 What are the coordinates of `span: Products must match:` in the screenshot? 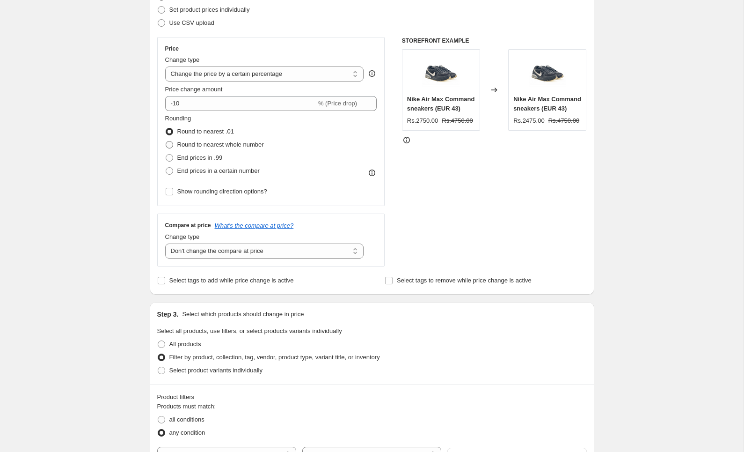 It's located at (187, 406).